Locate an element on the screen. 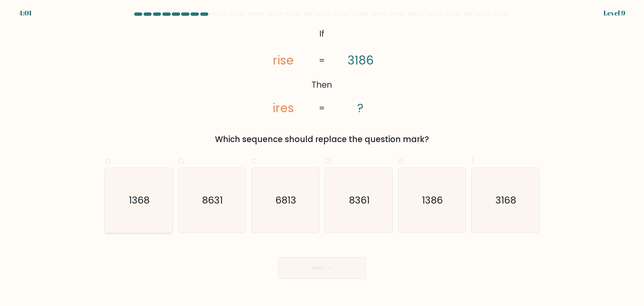  text: 8631 is located at coordinates (213, 200).